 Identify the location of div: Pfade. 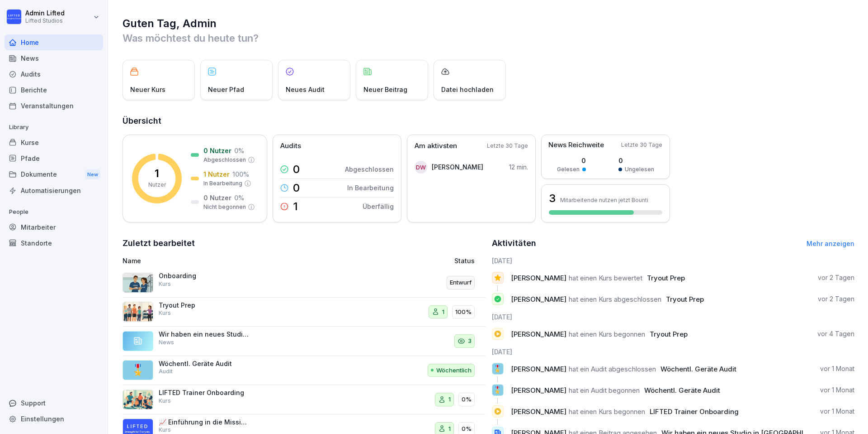
(54, 158).